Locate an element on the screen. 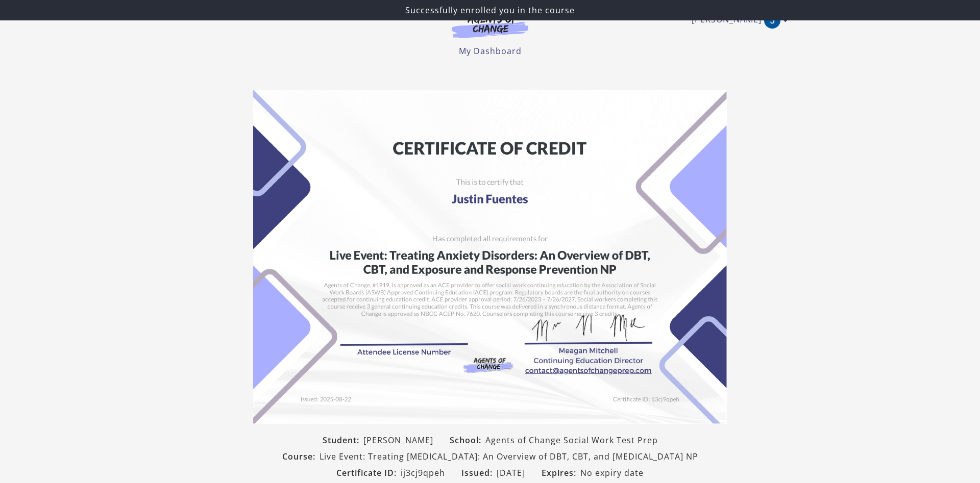 The image size is (980, 483). span: Agents of Change Social Work Test Prep is located at coordinates (572, 440).